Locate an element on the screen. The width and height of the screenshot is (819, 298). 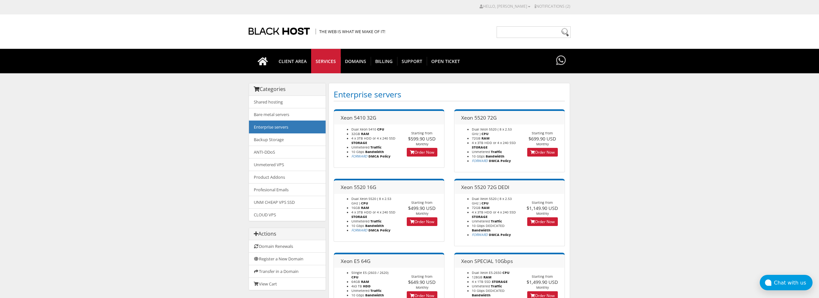
span: SERVICES is located at coordinates (326, 61).